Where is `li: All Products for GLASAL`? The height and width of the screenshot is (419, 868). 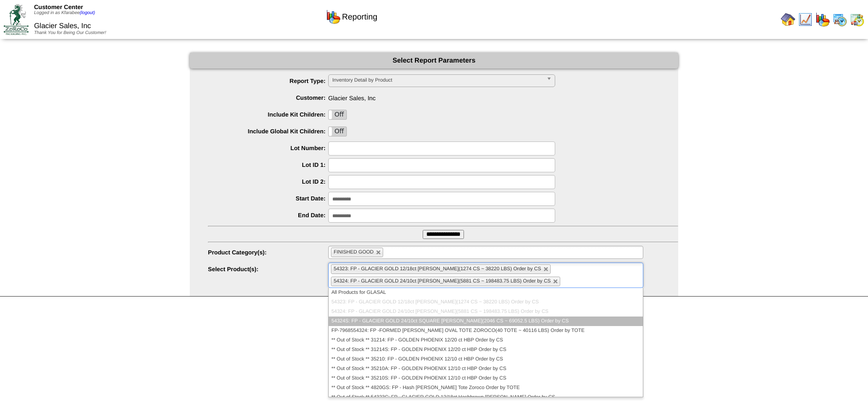 li: All Products for GLASAL is located at coordinates (486, 293).